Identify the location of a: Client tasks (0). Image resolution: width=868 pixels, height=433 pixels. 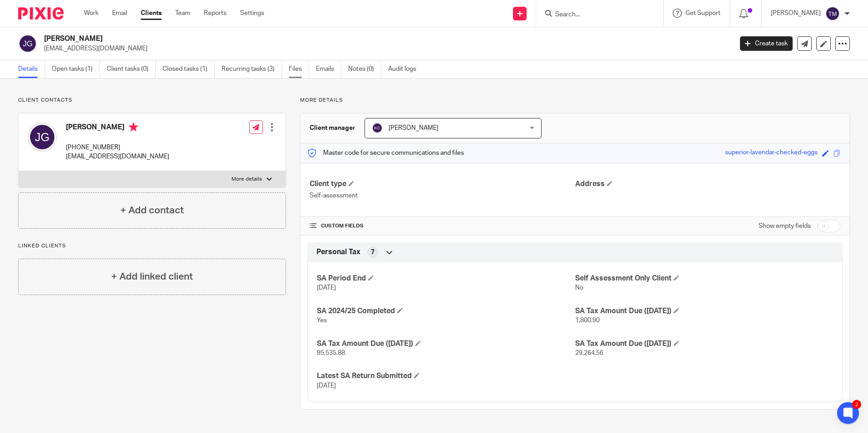
(131, 69).